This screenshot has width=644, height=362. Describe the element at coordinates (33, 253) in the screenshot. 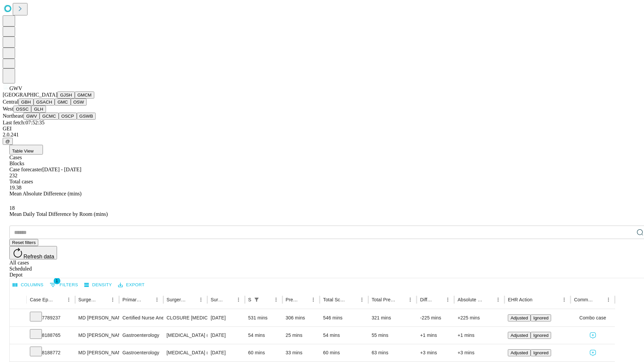

I see `button: Refresh data` at that location.